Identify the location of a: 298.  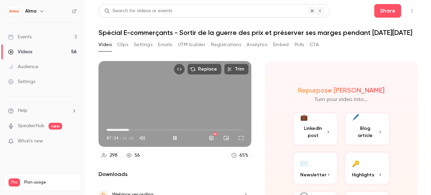
(109, 155).